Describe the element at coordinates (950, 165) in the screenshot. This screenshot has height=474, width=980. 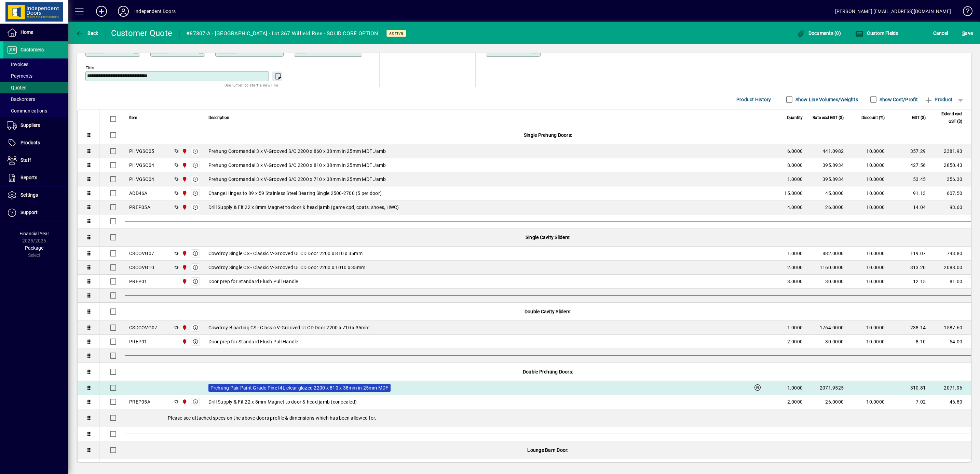
I see `td: 2850.43` at that location.